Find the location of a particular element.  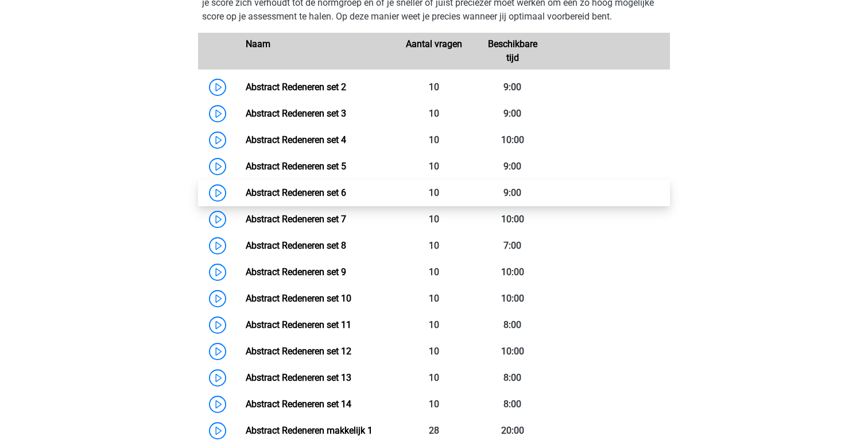

a: Abstract Redeneren set 6 is located at coordinates (296, 192).